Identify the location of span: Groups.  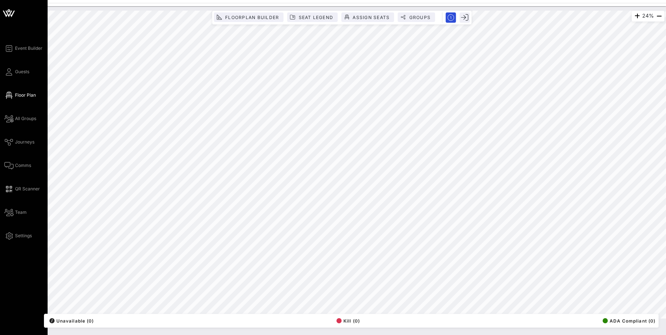
(420, 17).